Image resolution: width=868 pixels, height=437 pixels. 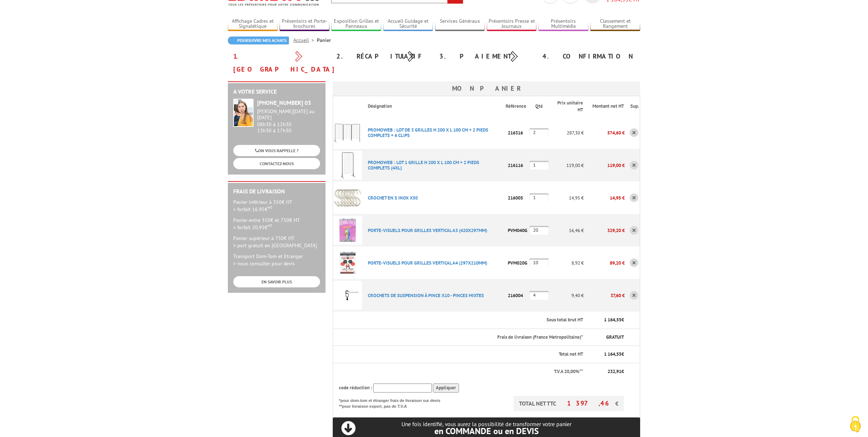 What do you see at coordinates (539, 107) in the screenshot?
I see `th: Qté` at bounding box center [539, 107].